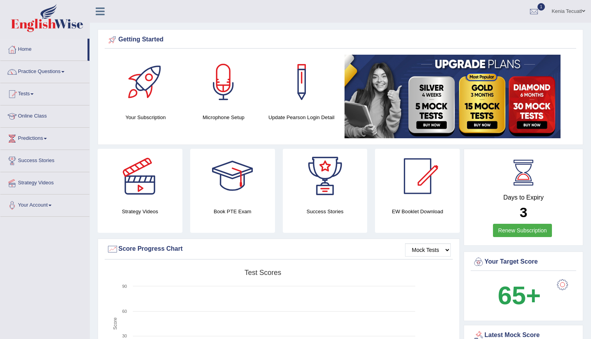 The height and width of the screenshot is (339, 591). What do you see at coordinates (453, 97) in the screenshot?
I see `img: small5.jpg` at bounding box center [453, 97].